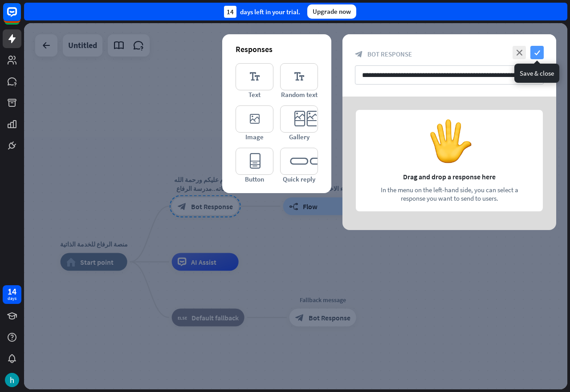 The width and height of the screenshot is (570, 392). What do you see at coordinates (359, 54) in the screenshot?
I see `i: block_bot_response` at bounding box center [359, 54].